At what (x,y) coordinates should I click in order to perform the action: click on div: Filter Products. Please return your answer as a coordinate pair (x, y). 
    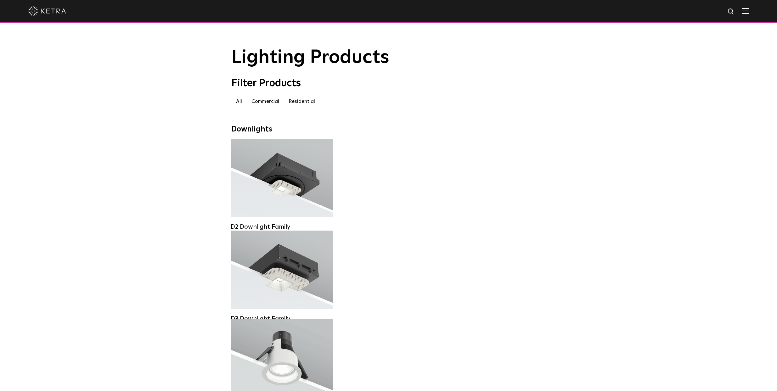
    Looking at the image, I should click on (388, 83).